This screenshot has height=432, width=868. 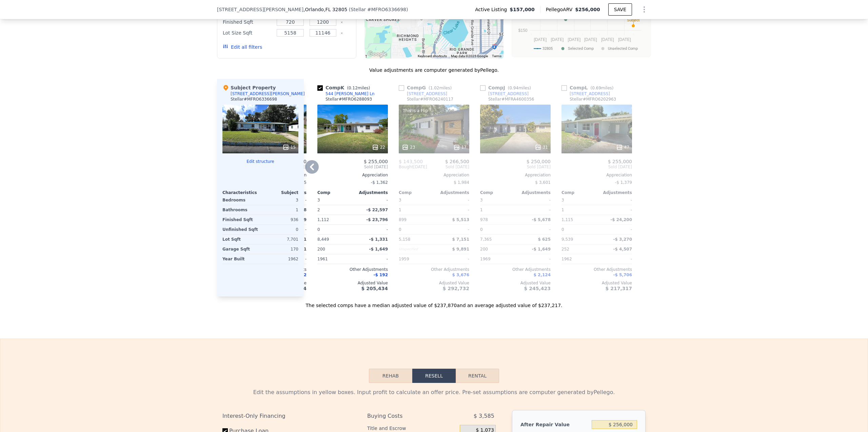 What do you see at coordinates (280, 220) in the screenshot?
I see `div: 936` at bounding box center [280, 220].